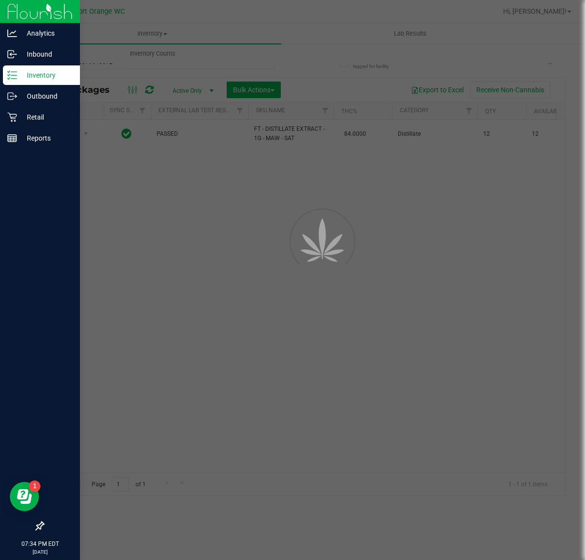  What do you see at coordinates (12, 117) in the screenshot?
I see `inline-svg: Retail` at bounding box center [12, 117].